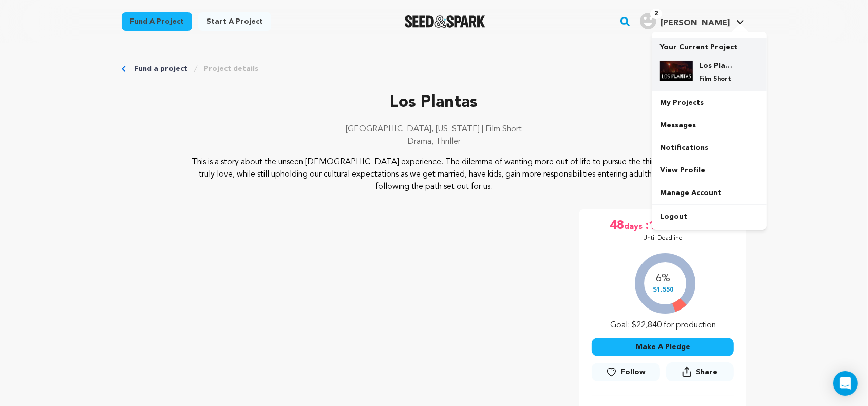 The height and width of the screenshot is (406, 868). What do you see at coordinates (648, 21) in the screenshot?
I see `img: user.png` at bounding box center [648, 21].